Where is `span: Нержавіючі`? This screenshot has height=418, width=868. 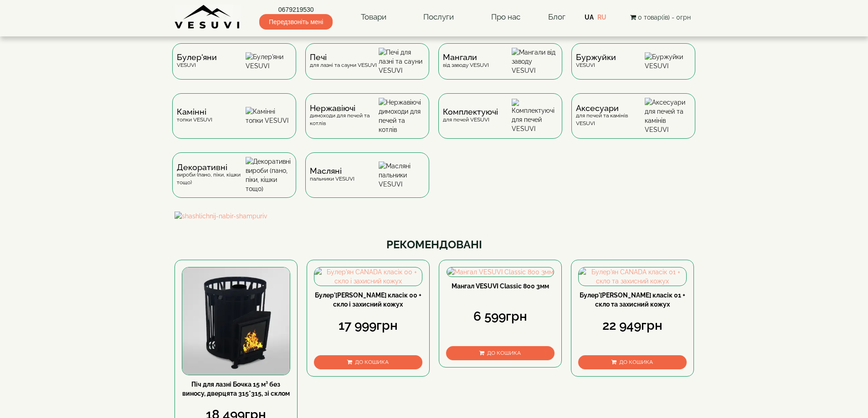 span: Нержавіючі is located at coordinates (344, 108).